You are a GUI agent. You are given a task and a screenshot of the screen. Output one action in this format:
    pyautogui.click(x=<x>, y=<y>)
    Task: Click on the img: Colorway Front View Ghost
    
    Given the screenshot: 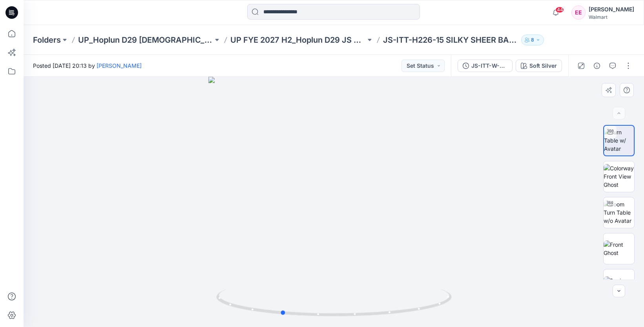 What is the action you would take?
    pyautogui.click(x=619, y=177)
    